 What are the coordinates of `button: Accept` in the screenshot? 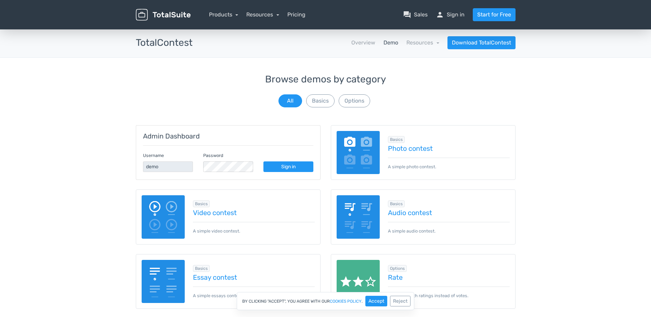 It's located at (376, 301).